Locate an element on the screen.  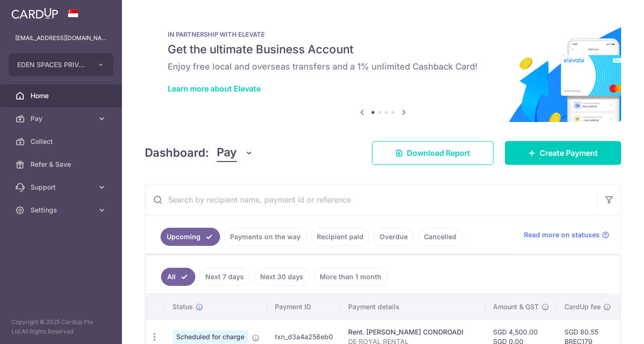
img: Renovation banner is located at coordinates (383, 68).